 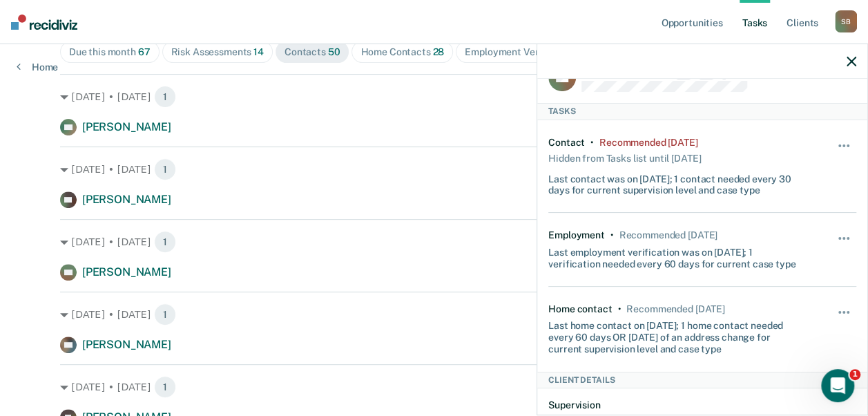 I want to click on div: Home contact, so click(x=580, y=308).